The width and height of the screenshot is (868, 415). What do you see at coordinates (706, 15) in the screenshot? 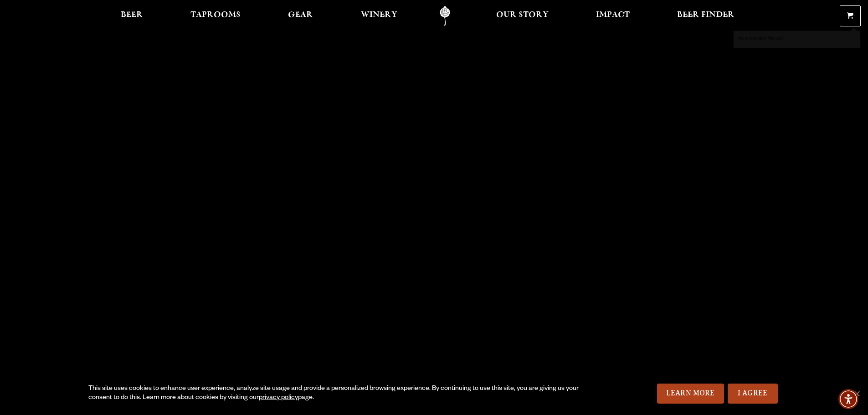
I see `span: Beer Finder` at bounding box center [706, 15].